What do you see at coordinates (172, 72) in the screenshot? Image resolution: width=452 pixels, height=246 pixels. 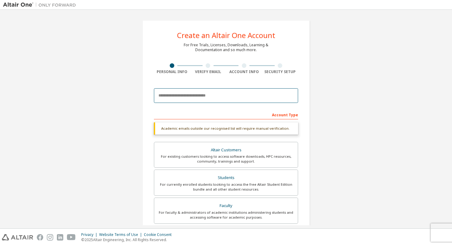 I see `div: Personal Info` at bounding box center [172, 72].